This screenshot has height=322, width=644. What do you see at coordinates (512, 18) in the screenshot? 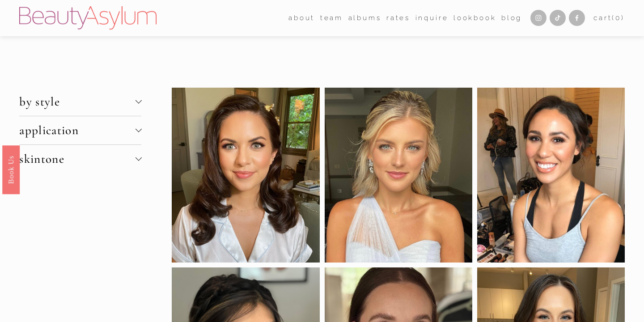
I see `a: Blog` at bounding box center [512, 18].